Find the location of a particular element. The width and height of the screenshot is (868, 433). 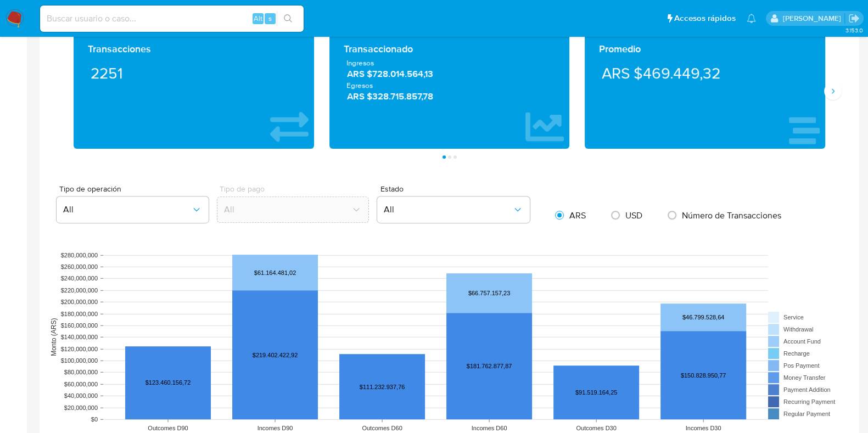

span: s is located at coordinates (270, 18).